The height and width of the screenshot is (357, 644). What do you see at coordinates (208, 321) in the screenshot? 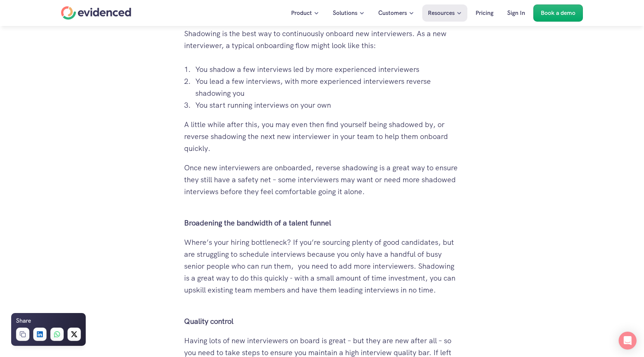
I see `strong: Quality control` at bounding box center [208, 321].